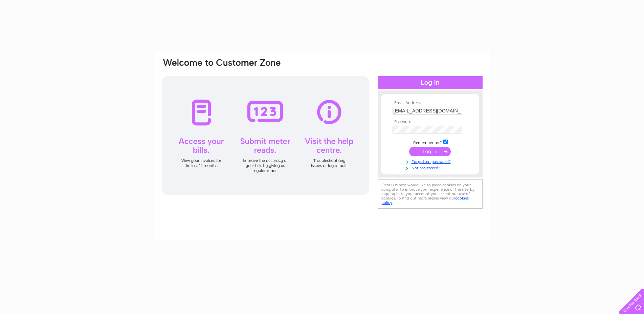  I want to click on div: Clear Business would like to place cookies on your computer to improve your experience of the sit..., so click(430, 194).